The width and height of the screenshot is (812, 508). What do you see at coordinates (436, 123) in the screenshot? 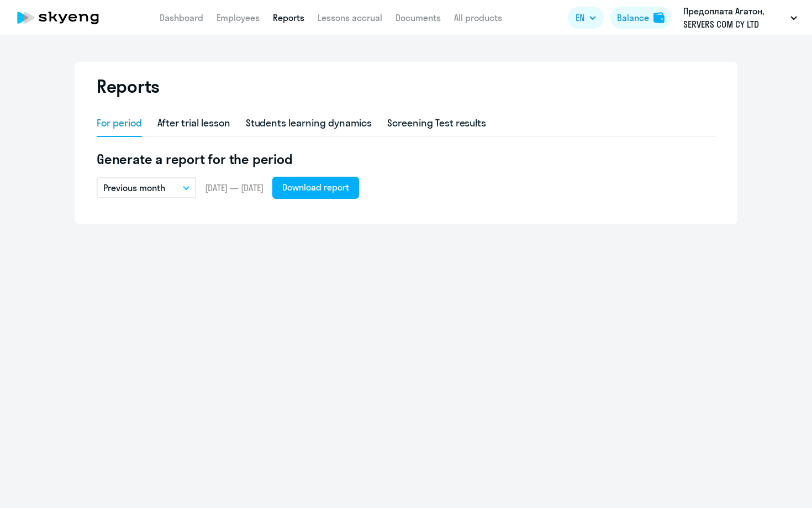
I see `div: Screening Test results` at bounding box center [436, 123].